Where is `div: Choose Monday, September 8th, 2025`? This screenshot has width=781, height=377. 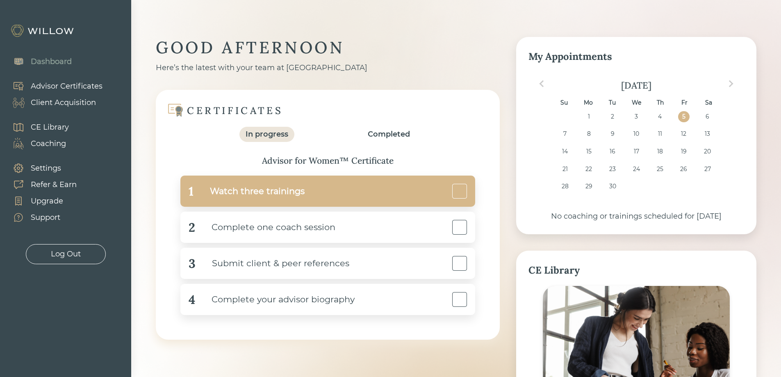 div: Choose Monday, September 8th, 2025 is located at coordinates (588, 134).